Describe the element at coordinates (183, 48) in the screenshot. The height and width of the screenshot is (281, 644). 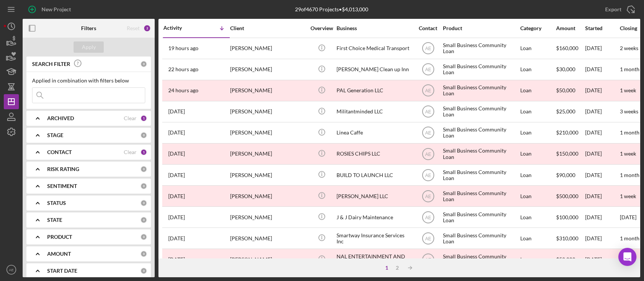
I see `time: 2025-08-28 00:16` at that location.